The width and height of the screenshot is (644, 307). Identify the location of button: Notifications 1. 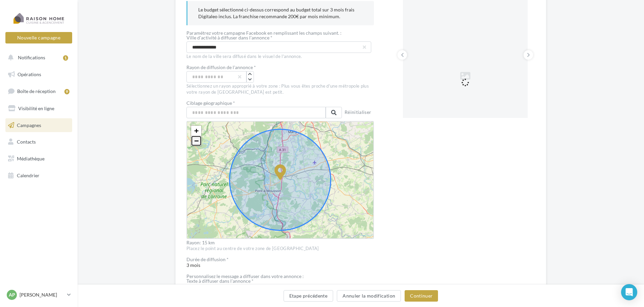
(37, 58).